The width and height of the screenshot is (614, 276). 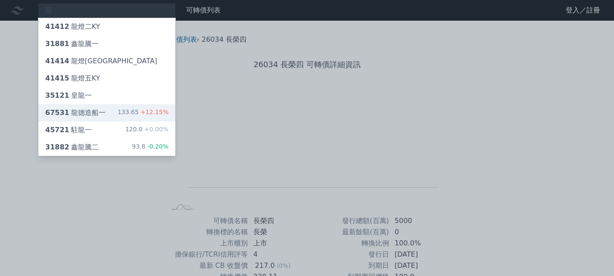 I want to click on a: 45721駐龍一 120.0+0.00%, so click(x=107, y=130).